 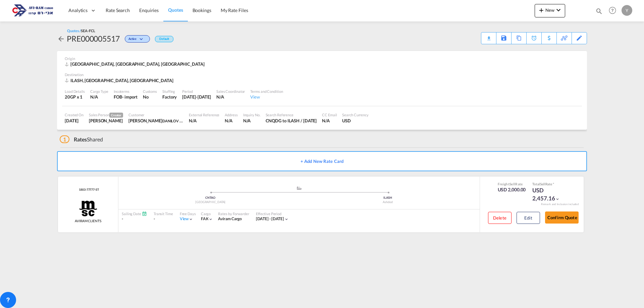 What do you see at coordinates (64, 139) in the screenshot?
I see `span: 1` at bounding box center [64, 139].